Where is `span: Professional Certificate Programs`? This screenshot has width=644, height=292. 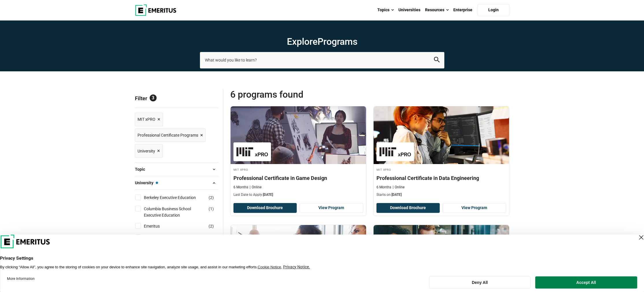
span: Professional Certificate Programs is located at coordinates (168, 135).